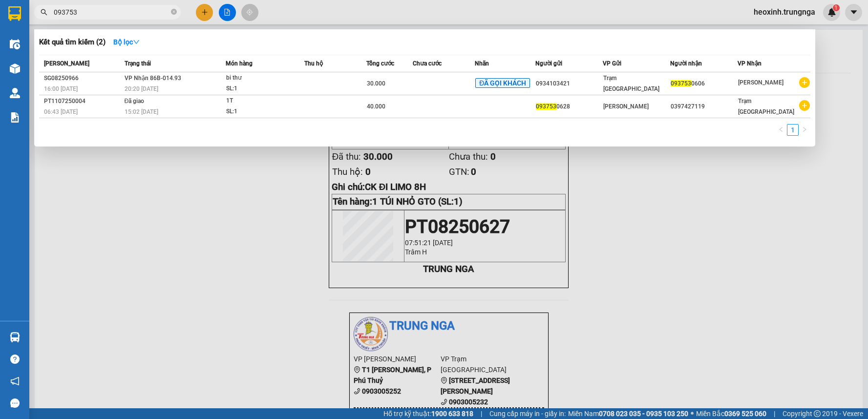 This screenshot has height=419, width=868. I want to click on img: solution-icon, so click(15, 117).